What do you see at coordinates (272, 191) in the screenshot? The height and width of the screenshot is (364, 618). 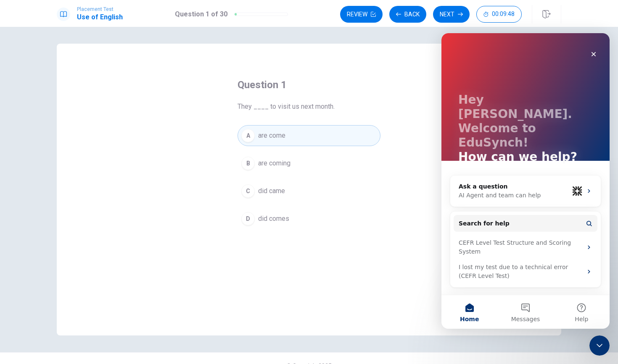 I see `span: did came` at bounding box center [272, 191].